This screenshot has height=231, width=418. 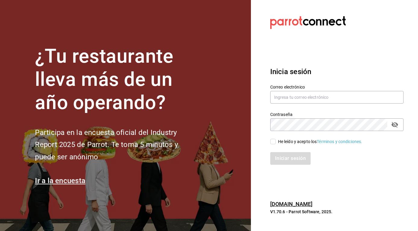 What do you see at coordinates (116, 80) in the screenshot?
I see `h1: ¿Tu restaurante lleva más de un año operando?` at bounding box center [116, 80].